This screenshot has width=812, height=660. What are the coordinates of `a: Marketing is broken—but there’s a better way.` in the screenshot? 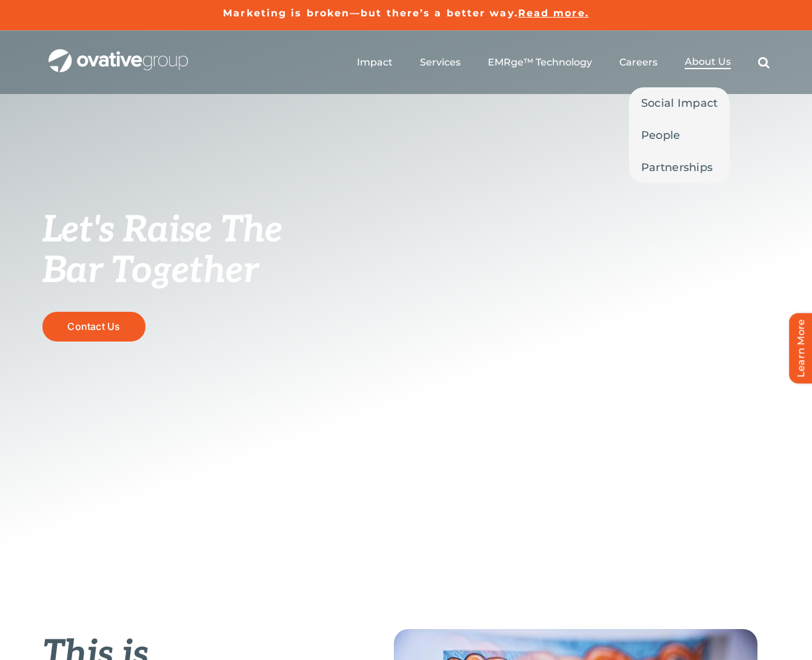 It's located at (371, 13).